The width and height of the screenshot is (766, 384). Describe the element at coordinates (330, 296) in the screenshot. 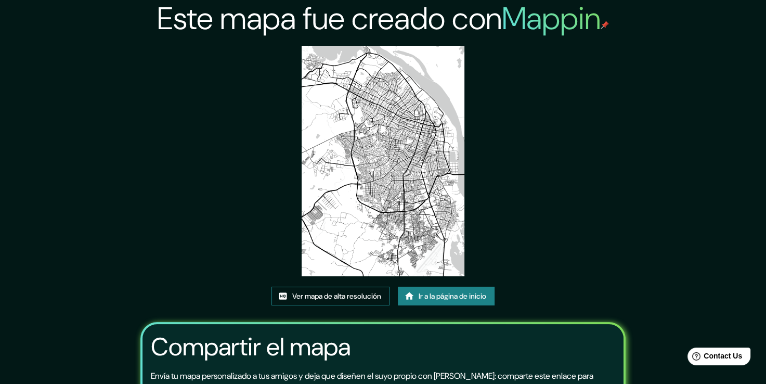

I see `a: Ver mapa de alta resolución` at that location.